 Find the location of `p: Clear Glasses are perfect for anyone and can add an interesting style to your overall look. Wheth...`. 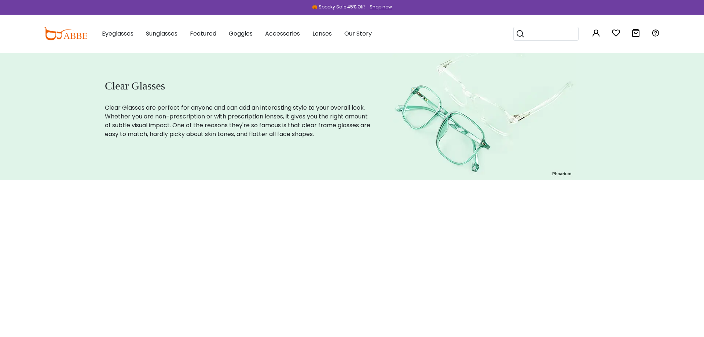

p: Clear Glasses are perfect for anyone and can add an interesting style to your overall look. Wheth... is located at coordinates (238, 121).